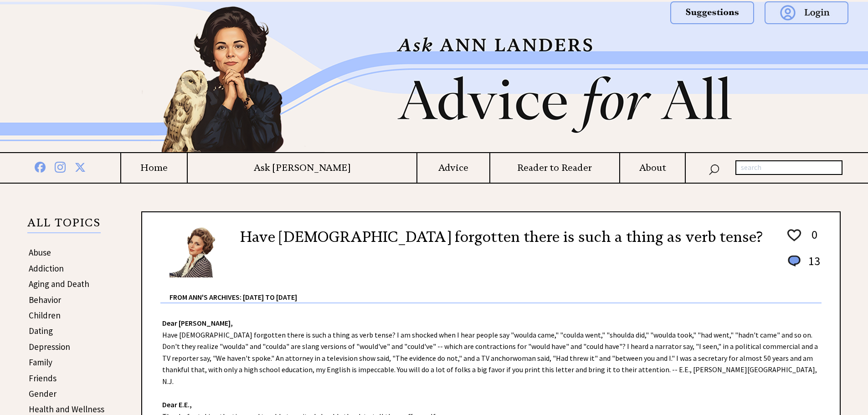  I want to click on img: instagram%20blue.png, so click(60, 166).